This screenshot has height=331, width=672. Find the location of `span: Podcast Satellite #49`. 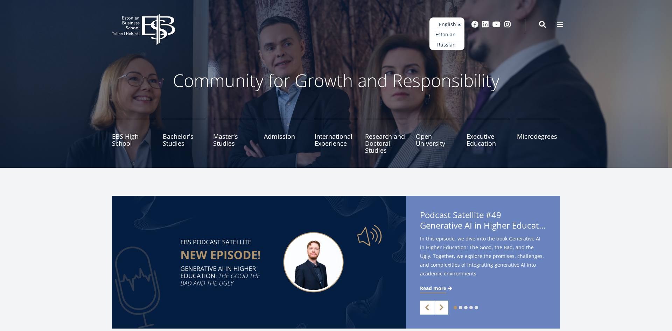

span: Podcast Satellite #49 is located at coordinates (483, 221).